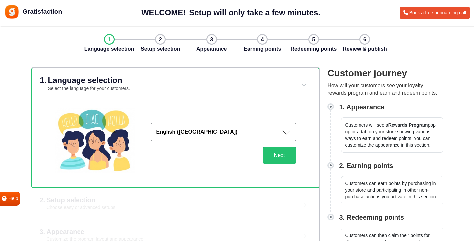 The image size is (474, 241). What do you see at coordinates (163, 13) in the screenshot?
I see `h1: WELCOME!` at bounding box center [163, 13].